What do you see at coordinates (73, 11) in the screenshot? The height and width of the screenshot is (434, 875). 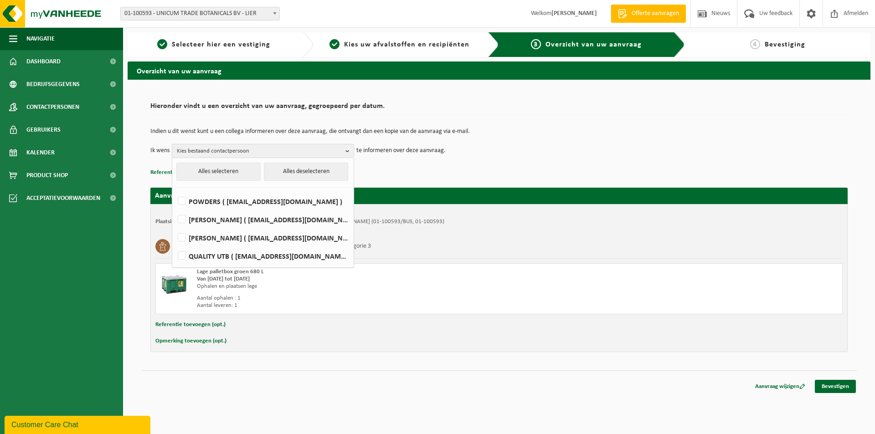 I see `div: Customer Care Chat` at bounding box center [73, 11].